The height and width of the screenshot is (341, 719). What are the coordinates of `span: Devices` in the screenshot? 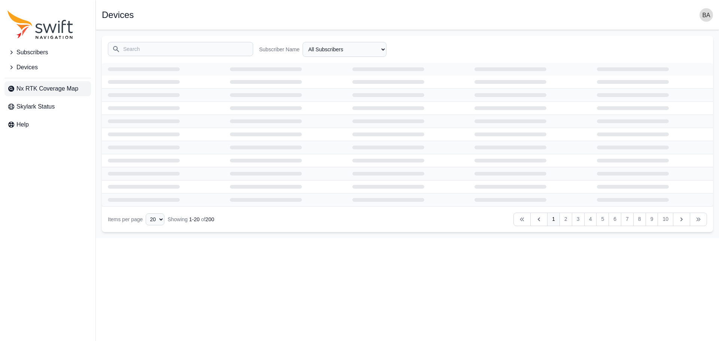 It's located at (27, 67).